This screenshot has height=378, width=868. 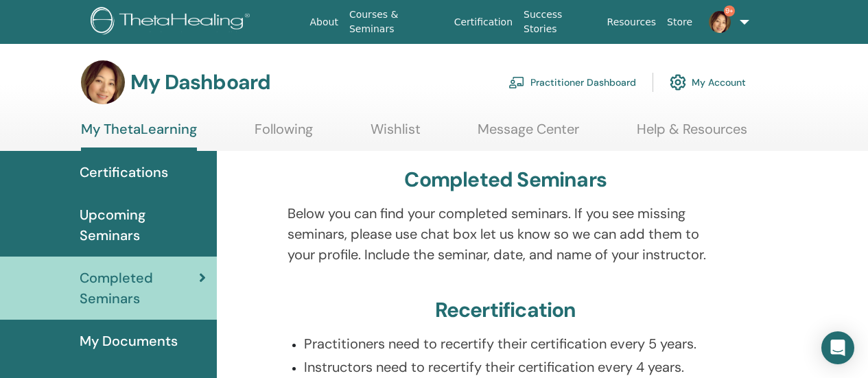 What do you see at coordinates (729, 11) in the screenshot?
I see `span: 9+` at bounding box center [729, 11].